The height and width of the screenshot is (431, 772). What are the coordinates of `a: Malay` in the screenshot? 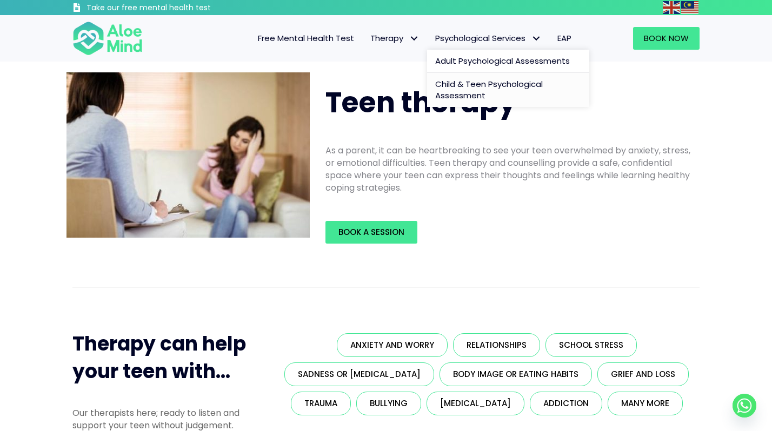 It's located at (690, 7).